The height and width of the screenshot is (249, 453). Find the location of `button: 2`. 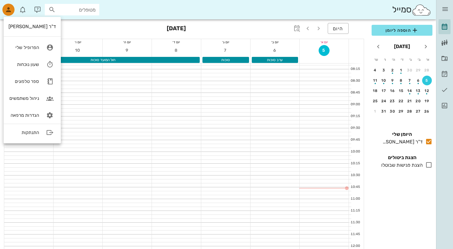

button: 2 is located at coordinates (393, 70).